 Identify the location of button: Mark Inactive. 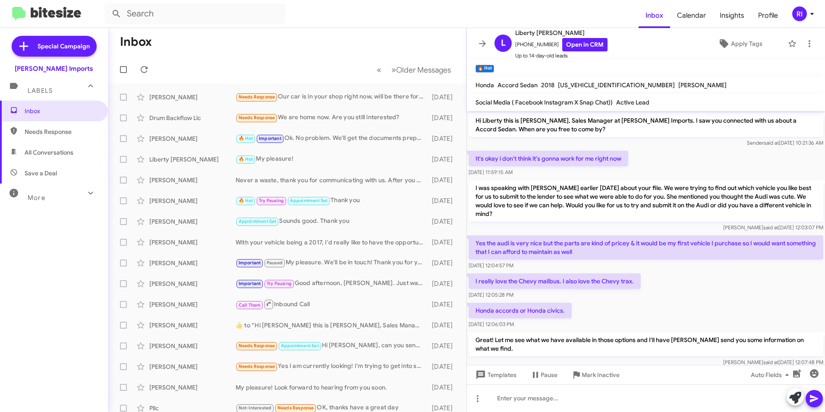
(595, 374).